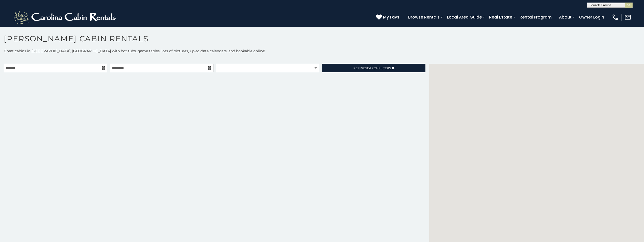 This screenshot has height=242, width=644. Describe the element at coordinates (424, 17) in the screenshot. I see `a: Browse Rentals` at that location.